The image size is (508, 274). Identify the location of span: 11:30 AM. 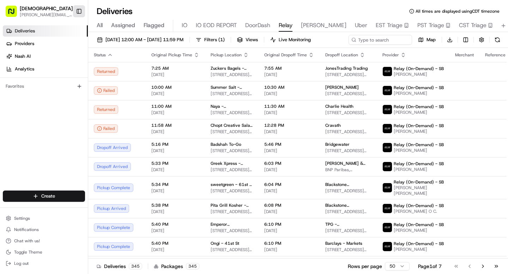
(289, 106).